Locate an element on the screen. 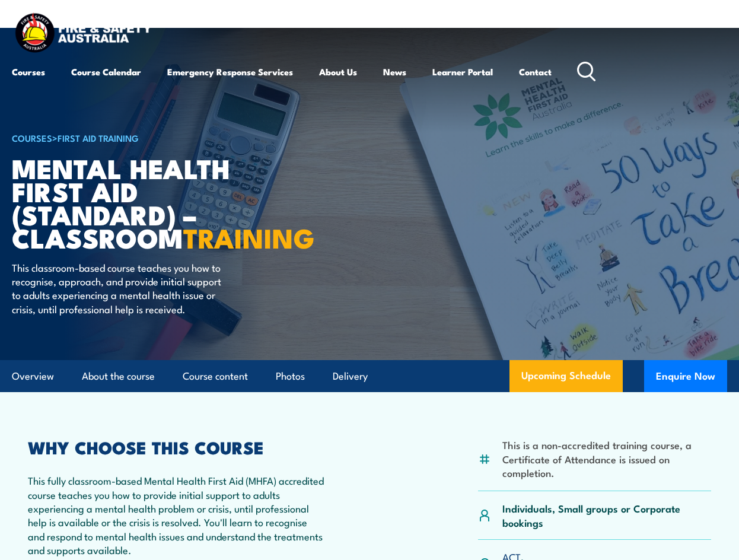 The image size is (739, 560). a: Contact is located at coordinates (534, 72).